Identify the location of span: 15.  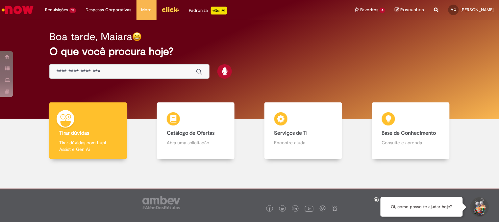
(73, 10).